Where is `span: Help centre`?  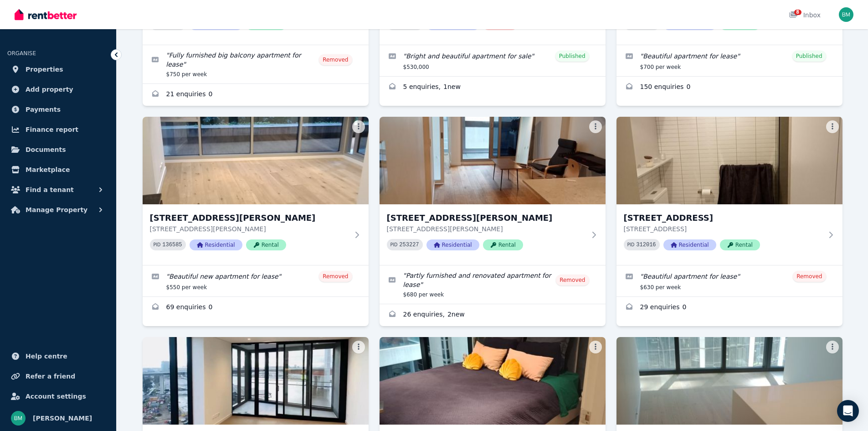
span: Help centre is located at coordinates (47, 356).